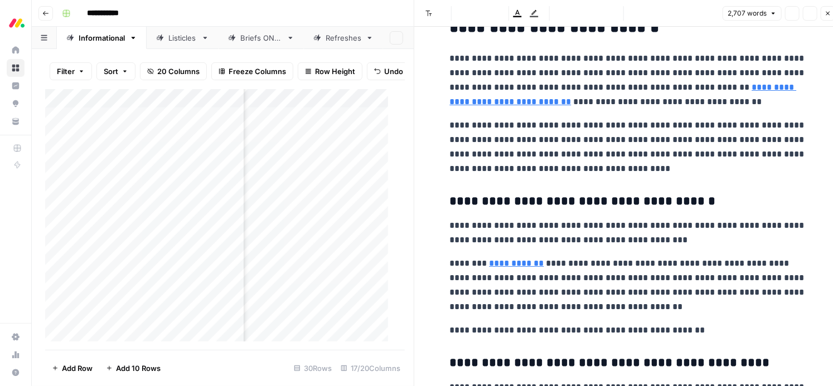 This screenshot has height=386, width=833. What do you see at coordinates (66, 71) in the screenshot?
I see `span: Filter` at bounding box center [66, 71].